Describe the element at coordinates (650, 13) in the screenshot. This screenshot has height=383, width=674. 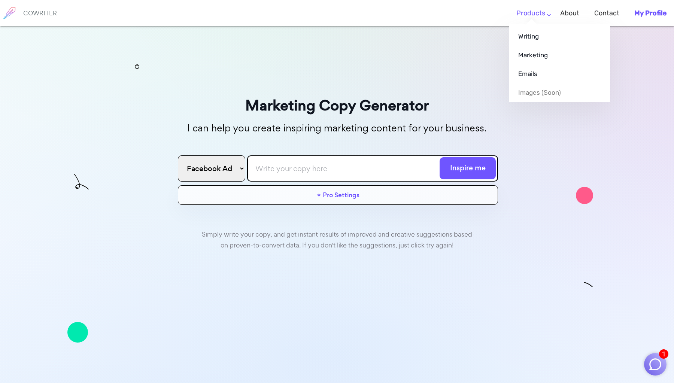
I see `b: My Profile` at that location.